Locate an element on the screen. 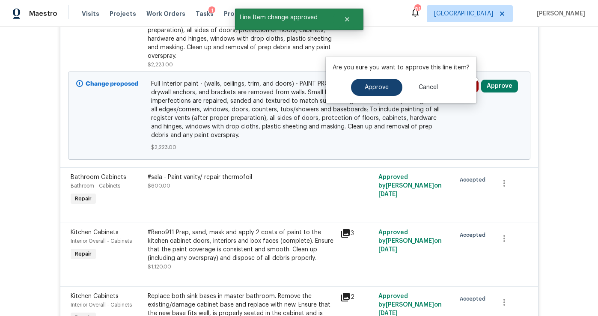  button: Close is located at coordinates (347, 19).